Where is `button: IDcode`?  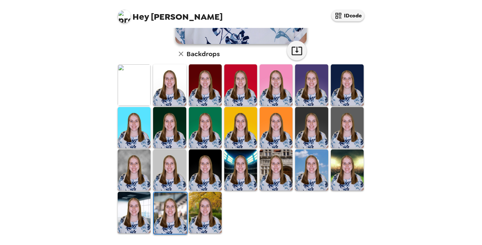
button: IDcode is located at coordinates (348, 15).